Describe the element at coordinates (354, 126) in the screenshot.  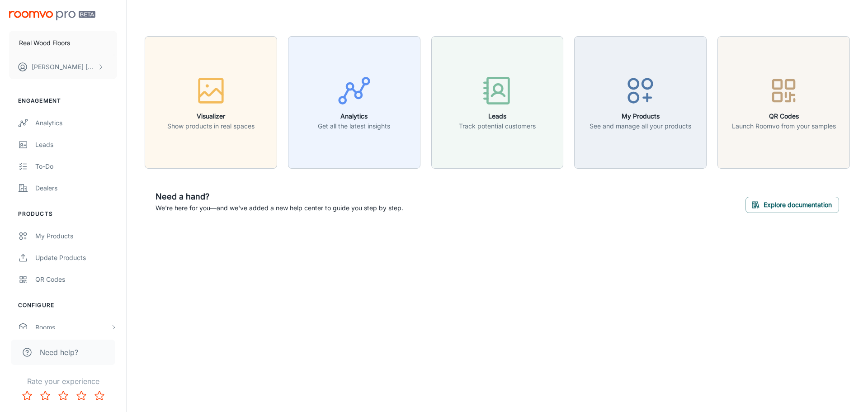
I see `p: Get all the latest insights` at that location.